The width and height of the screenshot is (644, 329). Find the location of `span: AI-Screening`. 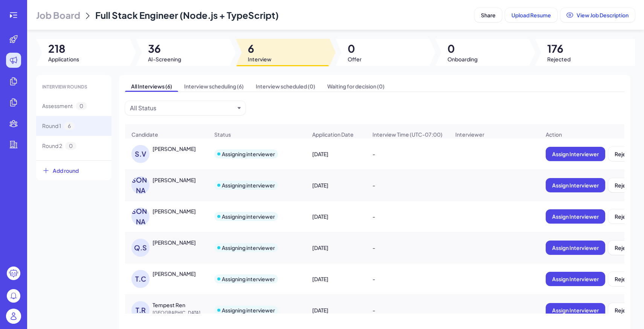

span: AI-Screening is located at coordinates (164, 59).